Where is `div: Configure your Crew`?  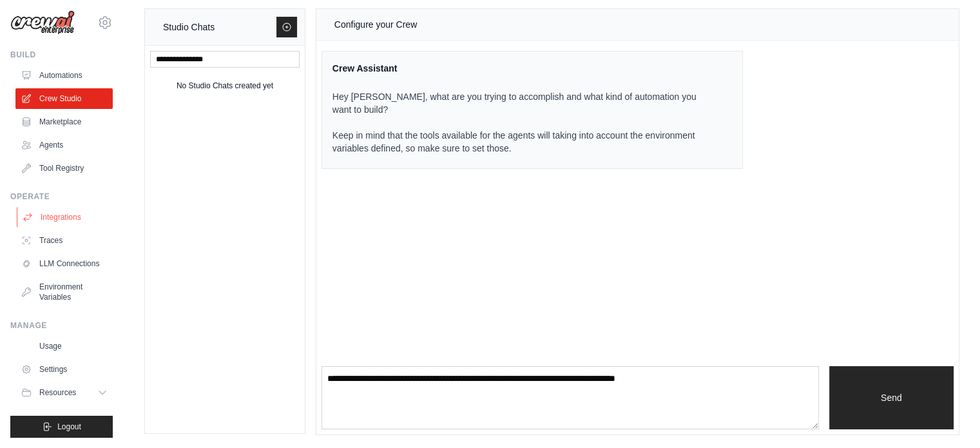
div: Configure your Crew is located at coordinates (375, 24).